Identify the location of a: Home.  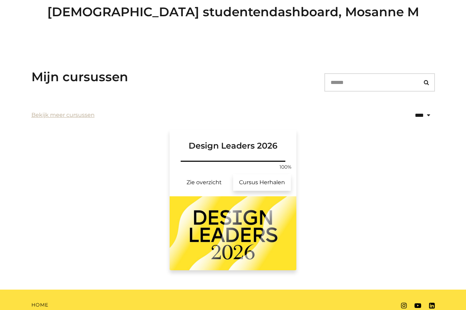
(40, 305).